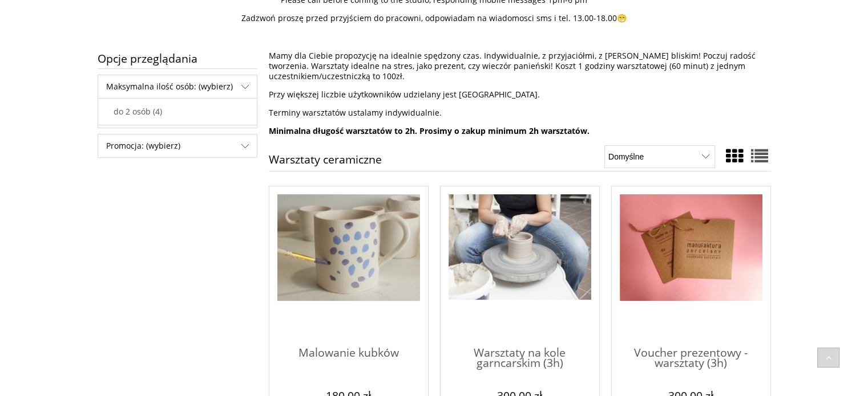  Describe the element at coordinates (760, 156) in the screenshot. I see `a: Widok pełny` at that location.